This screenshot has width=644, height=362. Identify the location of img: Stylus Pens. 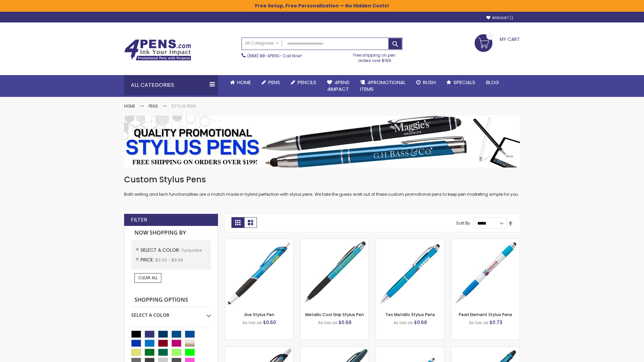
(322, 142).